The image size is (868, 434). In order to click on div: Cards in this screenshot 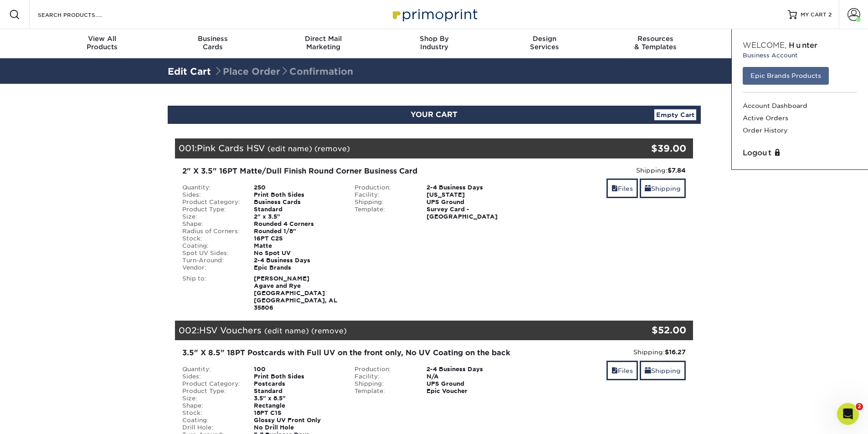, I will do `click(212, 43)`.